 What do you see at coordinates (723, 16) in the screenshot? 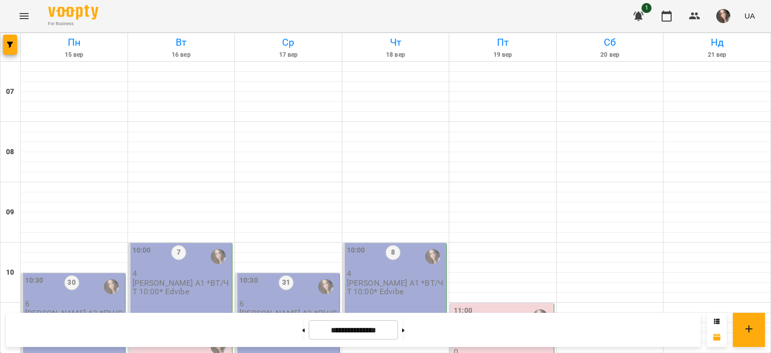
I see `img: f6374287e352a2e74eca4bf889e79d1e.jpg` at bounding box center [723, 16].